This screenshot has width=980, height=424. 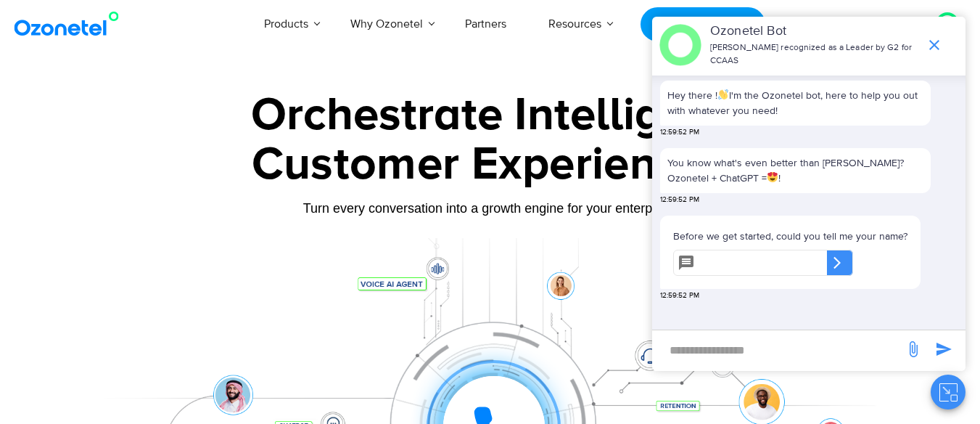 I want to click on div: Orchestrate Intelligent, so click(x=491, y=115).